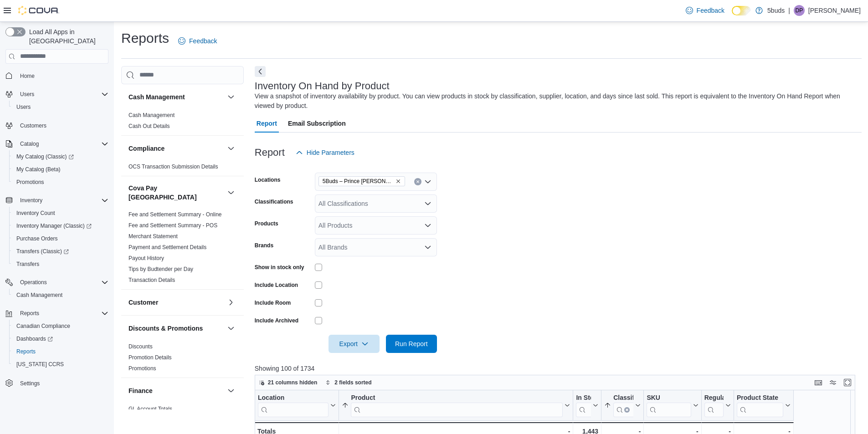 This screenshot has width=868, height=434. I want to click on button: Remove 5Buds – Prince Albert from selection in this group, so click(398, 181).